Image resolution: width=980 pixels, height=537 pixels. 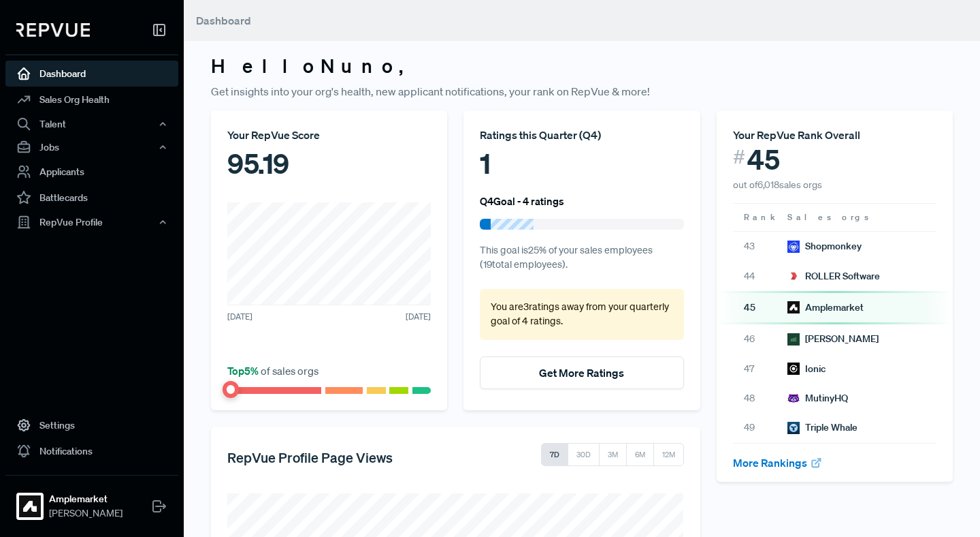 I want to click on img: ROLLER Software, so click(x=793, y=276).